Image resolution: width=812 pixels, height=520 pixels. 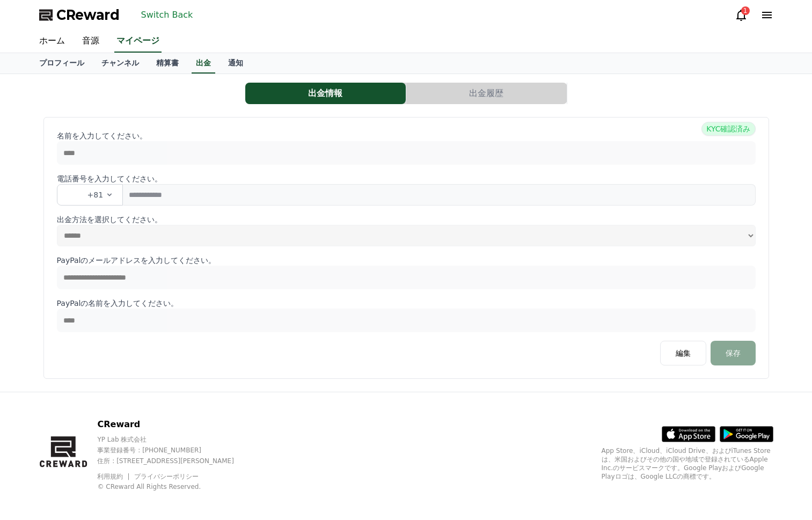 What do you see at coordinates (52, 41) in the screenshot?
I see `a: ホーム` at bounding box center [52, 41].